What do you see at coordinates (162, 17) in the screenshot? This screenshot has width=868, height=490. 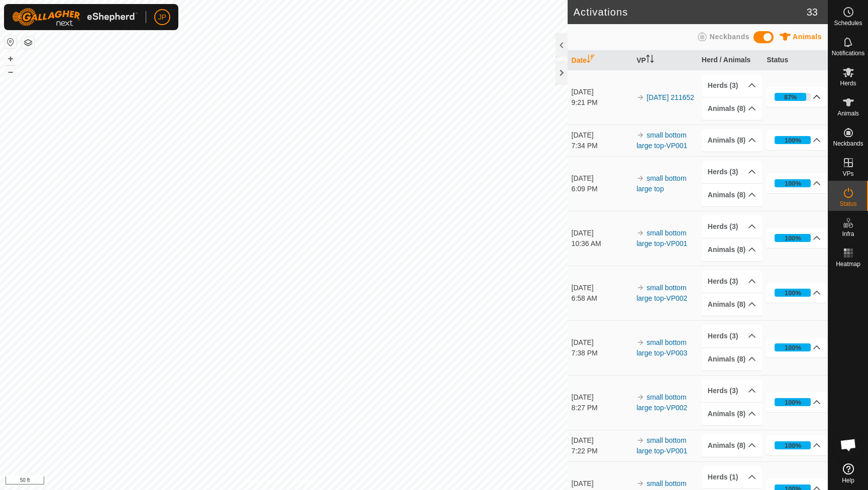 I see `span: JP` at bounding box center [162, 17].